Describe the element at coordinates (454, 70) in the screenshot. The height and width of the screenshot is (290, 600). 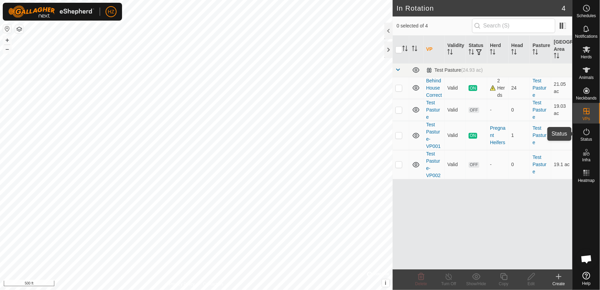
I see `div: Test Pasture` at that location.